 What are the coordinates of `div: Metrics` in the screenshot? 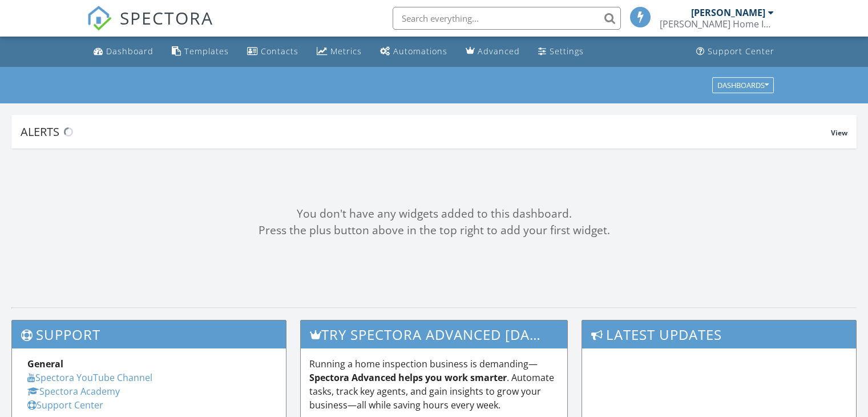 It's located at (346, 51).